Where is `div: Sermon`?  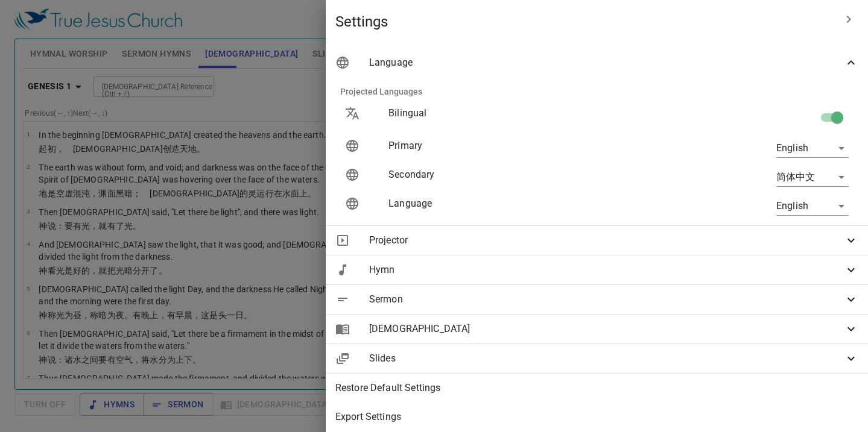
div: Sermon is located at coordinates (597, 300).